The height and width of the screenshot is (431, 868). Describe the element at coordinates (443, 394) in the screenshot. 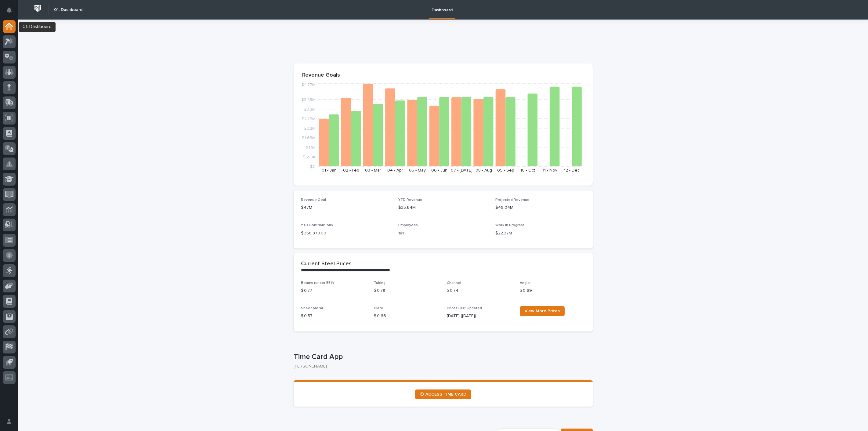

I see `span: ⏲ ACCESS TIME CARD` at that location.